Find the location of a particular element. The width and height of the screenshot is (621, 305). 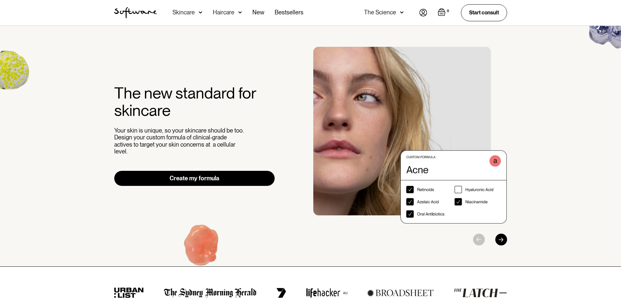

img: urban list logo is located at coordinates (129, 293).